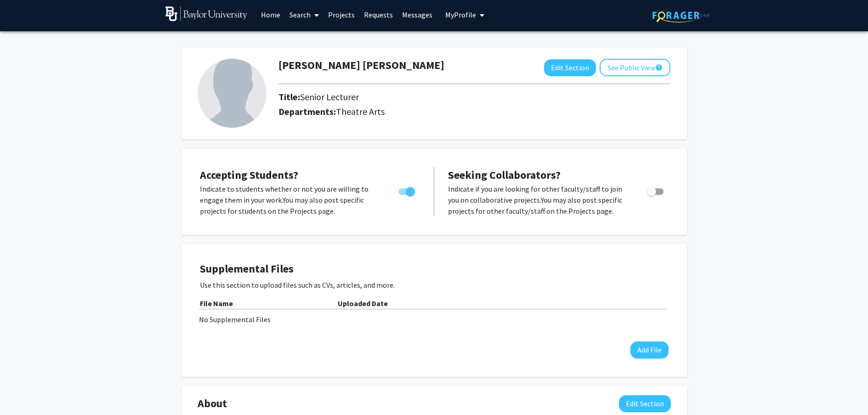  Describe the element at coordinates (434, 320) in the screenshot. I see `div: No Supplemental Files` at that location.